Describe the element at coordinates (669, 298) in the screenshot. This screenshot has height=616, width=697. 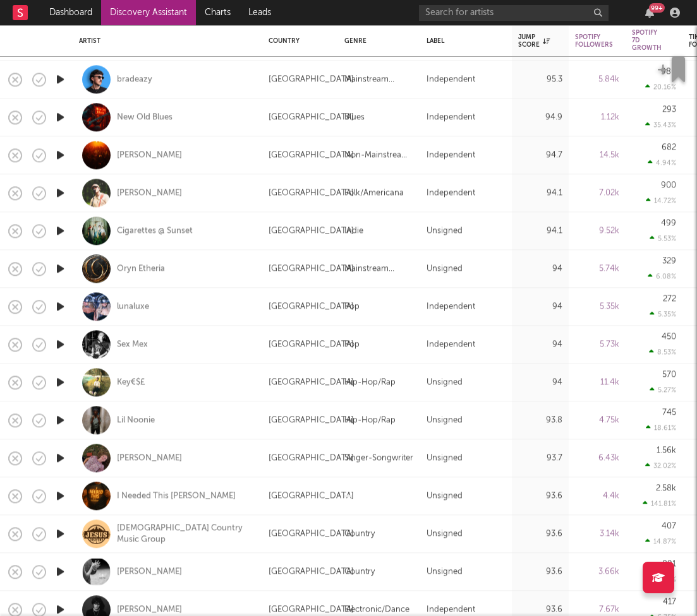
I see `div: 272` at that location.